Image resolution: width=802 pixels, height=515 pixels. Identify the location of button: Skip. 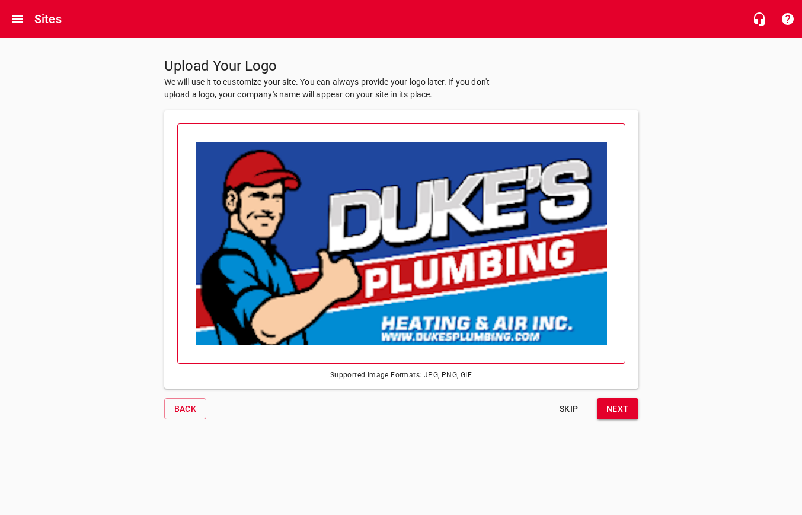
(569, 409).